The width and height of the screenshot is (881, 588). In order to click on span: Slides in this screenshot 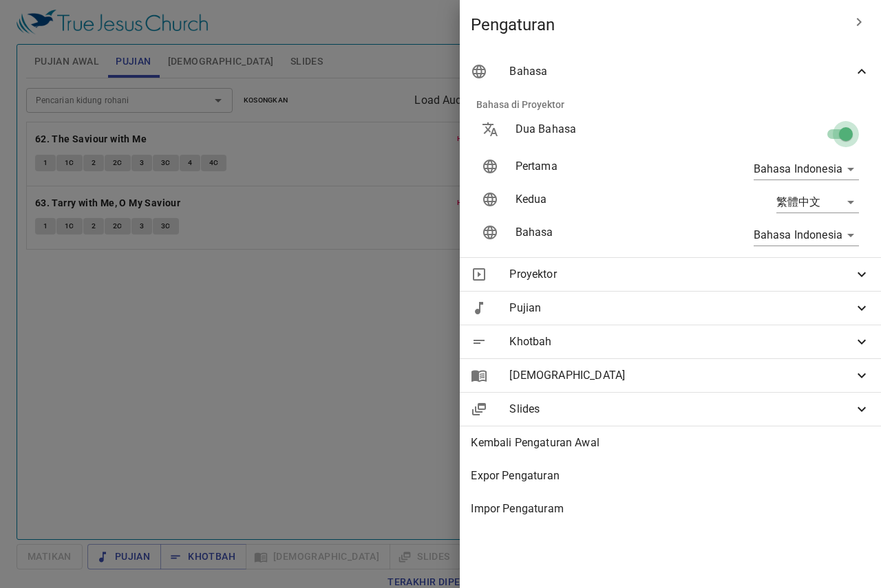, I will do `click(682, 409)`.